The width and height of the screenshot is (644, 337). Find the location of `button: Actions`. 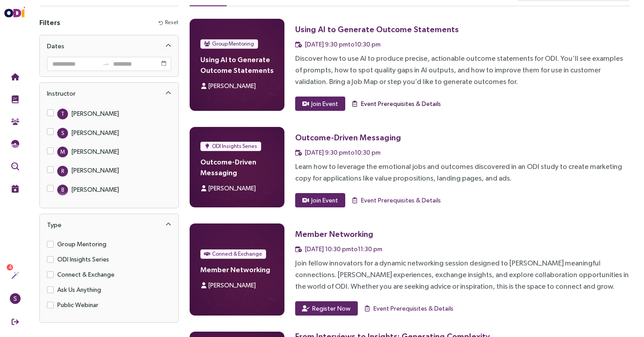

button: Actions is located at coordinates (15, 275).